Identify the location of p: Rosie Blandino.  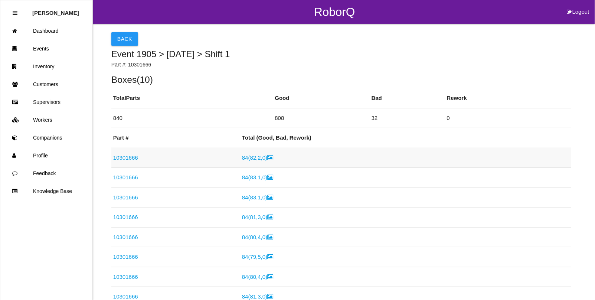
(56, 10).